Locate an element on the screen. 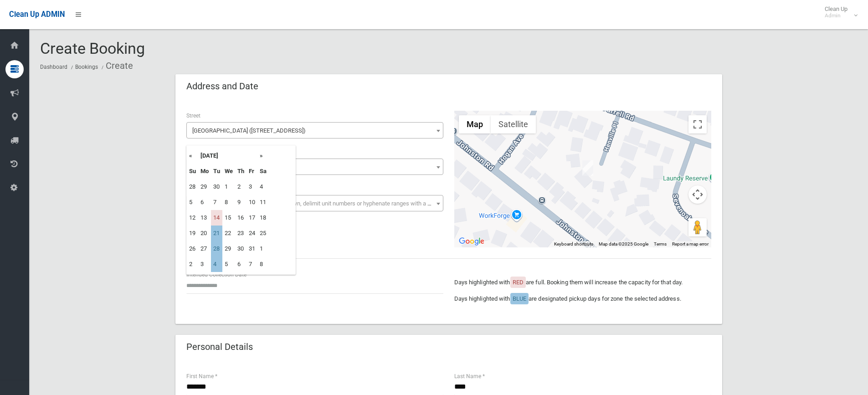  small: Admin is located at coordinates (836, 15).